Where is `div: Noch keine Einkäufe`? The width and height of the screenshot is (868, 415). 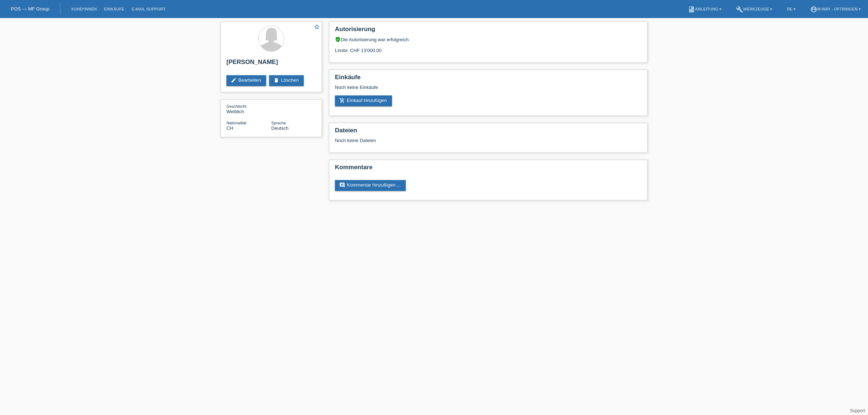 div: Noch keine Einkäufe is located at coordinates (488, 90).